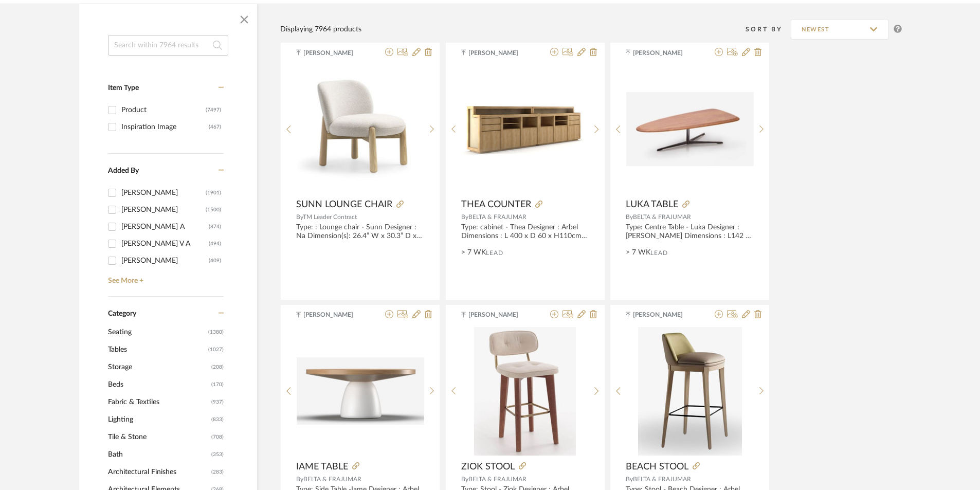 This screenshot has height=490, width=980. Describe the element at coordinates (690, 391) in the screenshot. I see `img: BEACH STOOL` at that location.